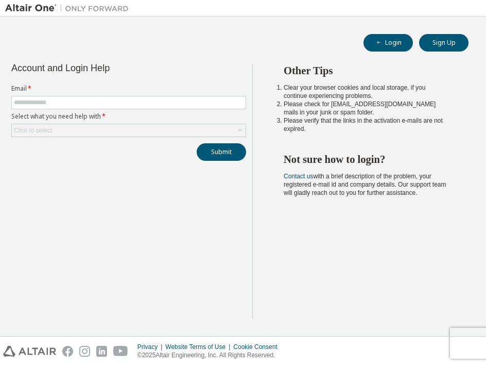 The height and width of the screenshot is (366, 486). What do you see at coordinates (258, 347) in the screenshot?
I see `div: Cookie Consent` at bounding box center [258, 347].